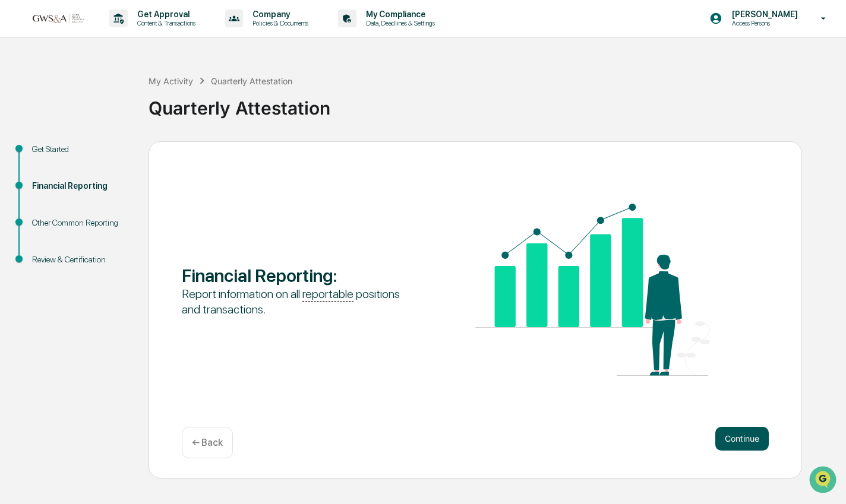 The image size is (846, 504). Describe the element at coordinates (207, 443) in the screenshot. I see `p: ← Back` at that location.